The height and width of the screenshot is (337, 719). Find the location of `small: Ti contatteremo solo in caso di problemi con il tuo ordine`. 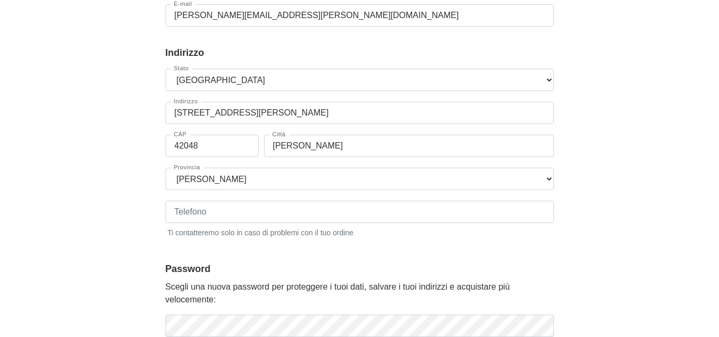

small: Ti contatteremo solo in caso di problemi con il tuo ordine is located at coordinates (360, 232).